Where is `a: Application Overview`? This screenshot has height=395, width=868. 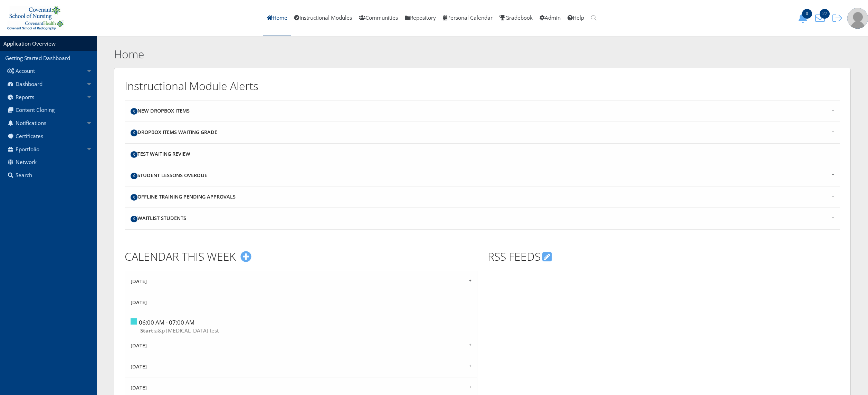 a: Application Overview is located at coordinates (29, 44).